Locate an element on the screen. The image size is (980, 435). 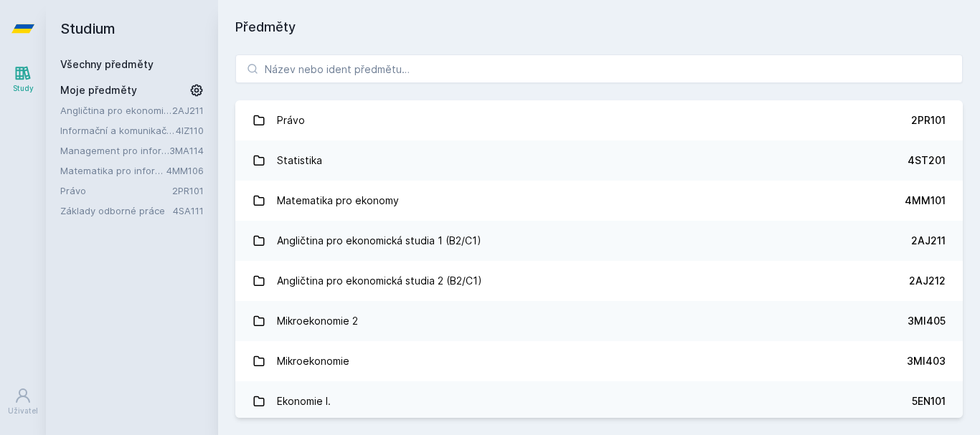
div: 2PR101 is located at coordinates (928, 120).